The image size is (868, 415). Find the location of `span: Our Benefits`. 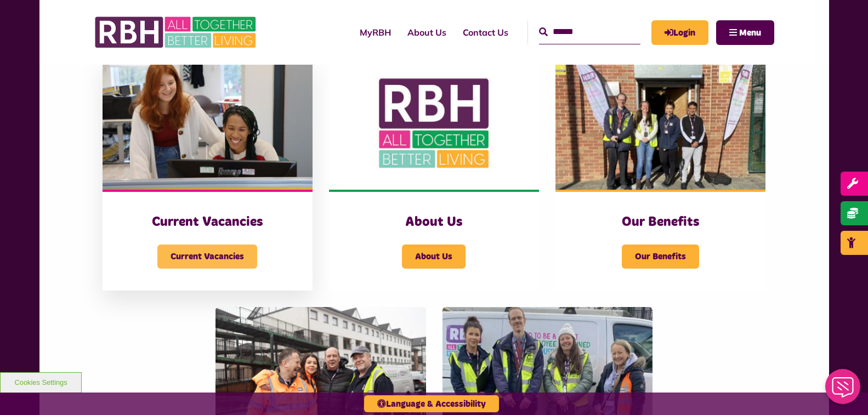

span: Our Benefits is located at coordinates (660, 257).